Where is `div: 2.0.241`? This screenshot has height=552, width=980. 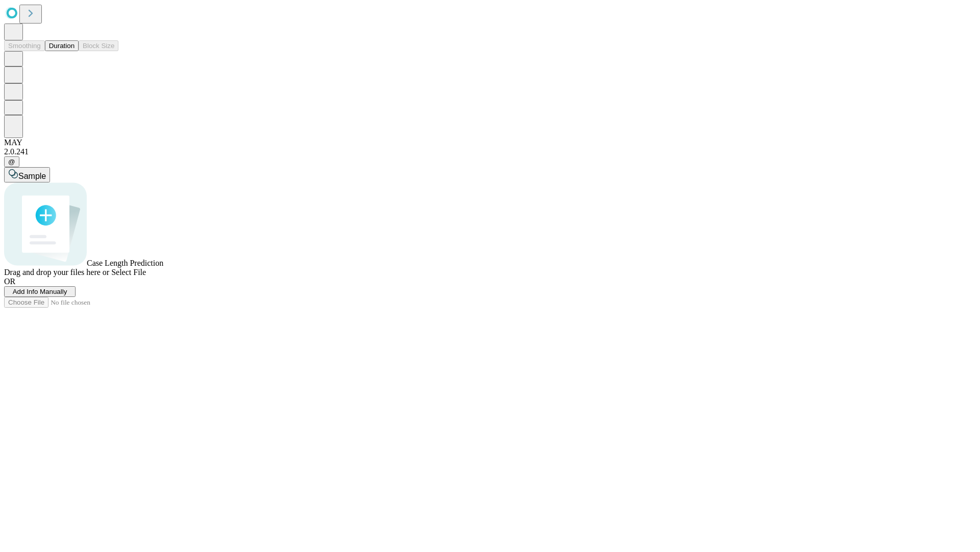 div: 2.0.241 is located at coordinates (490, 152).